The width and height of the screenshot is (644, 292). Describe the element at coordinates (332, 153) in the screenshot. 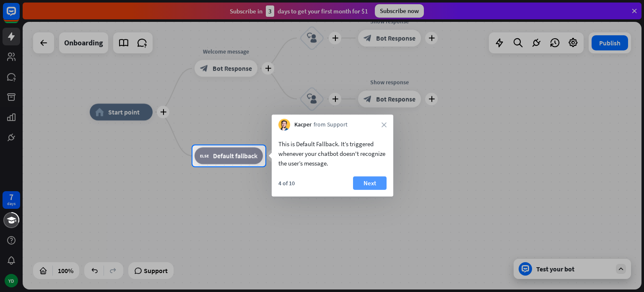

I see `div: This is Default Fallback. It’s triggered whenever your chatbot doesn't recognize the user’s message.` at that location.